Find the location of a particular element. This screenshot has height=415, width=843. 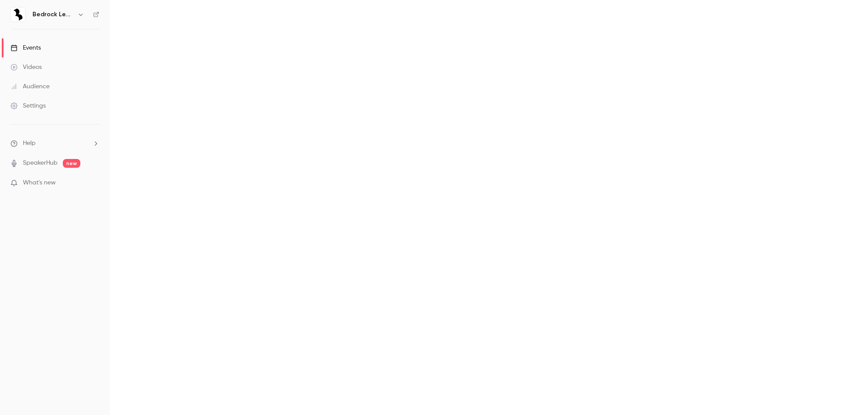

div: Settings is located at coordinates (28, 106).